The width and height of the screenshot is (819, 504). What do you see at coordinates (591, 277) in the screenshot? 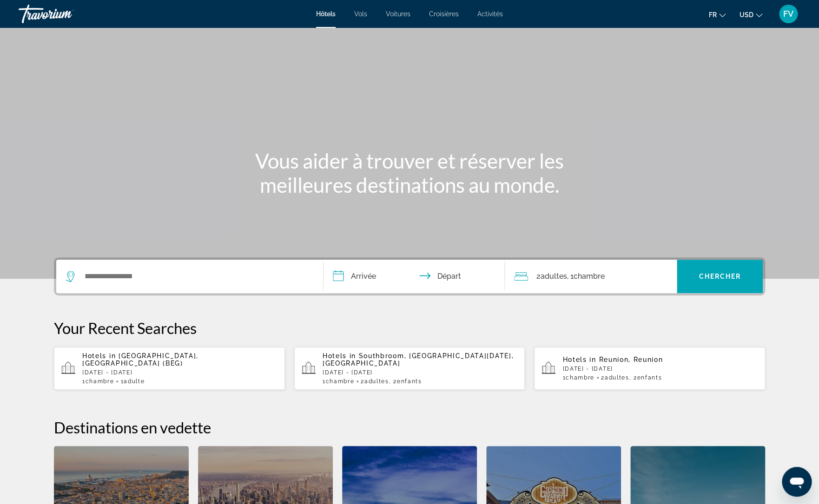
I see `button: Travelers: 2 adults, 0 children` at bounding box center [591, 277].